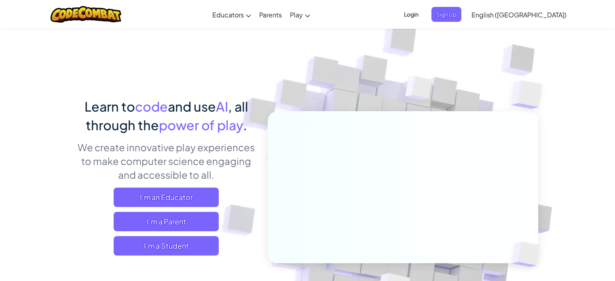  What do you see at coordinates (166, 246) in the screenshot?
I see `span: I'm a Student` at bounding box center [166, 246].